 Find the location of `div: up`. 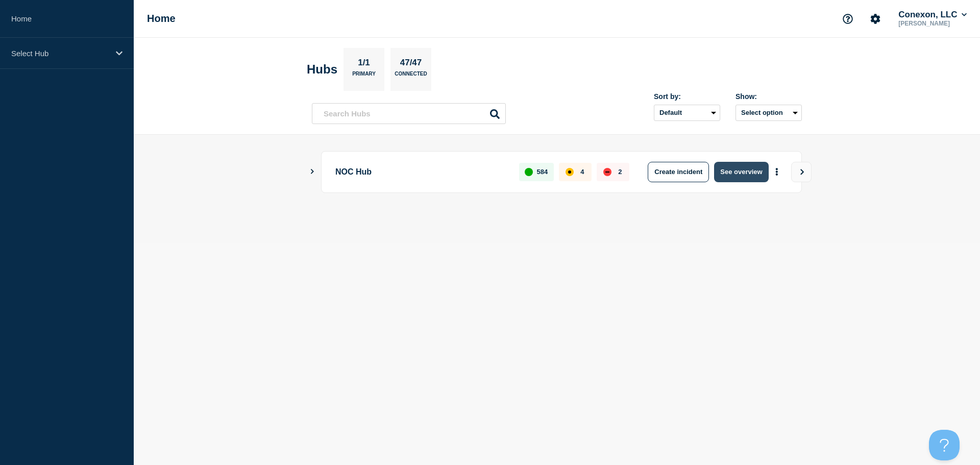

div: up is located at coordinates (529, 172).